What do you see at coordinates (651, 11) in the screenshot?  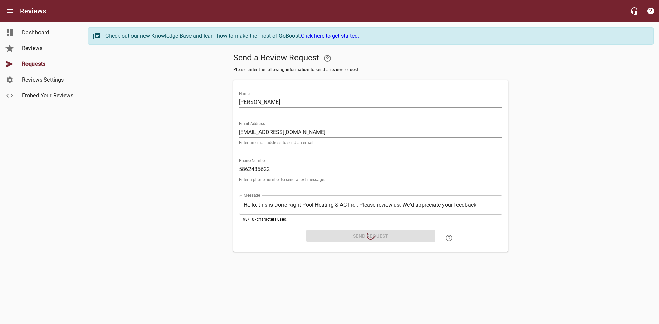 I see `button: Support Portal` at bounding box center [651, 11].